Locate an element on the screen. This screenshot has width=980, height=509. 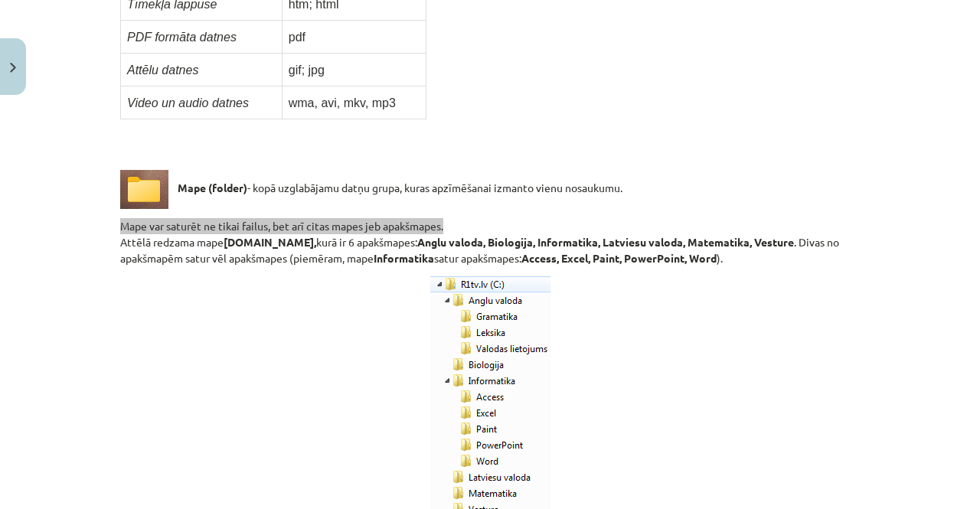
strong: Mape (folder) is located at coordinates (212, 188).